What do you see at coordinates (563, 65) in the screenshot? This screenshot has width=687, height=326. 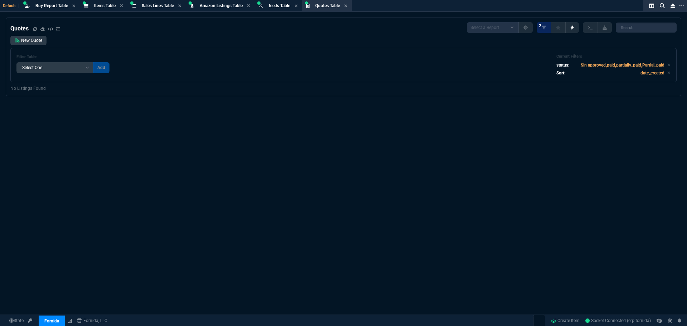 I see `p: status:` at bounding box center [563, 65].